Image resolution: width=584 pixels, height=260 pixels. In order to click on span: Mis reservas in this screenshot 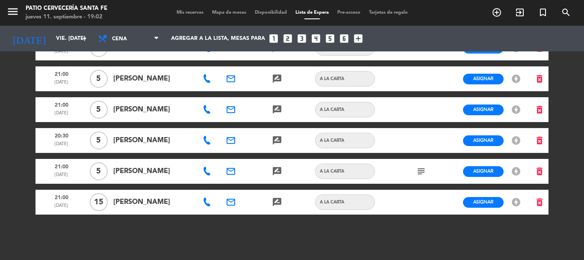, I will do `click(190, 12)`.